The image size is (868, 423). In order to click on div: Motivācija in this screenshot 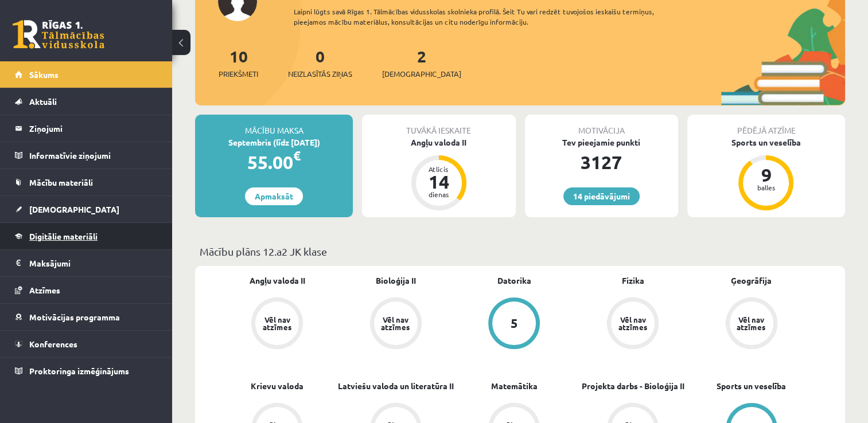, I will do `click(601, 126)`.